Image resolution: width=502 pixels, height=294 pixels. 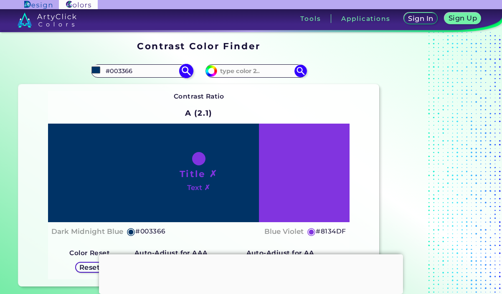 What do you see at coordinates (87, 231) in the screenshot?
I see `h4: Dark Midnight Blue` at bounding box center [87, 231].